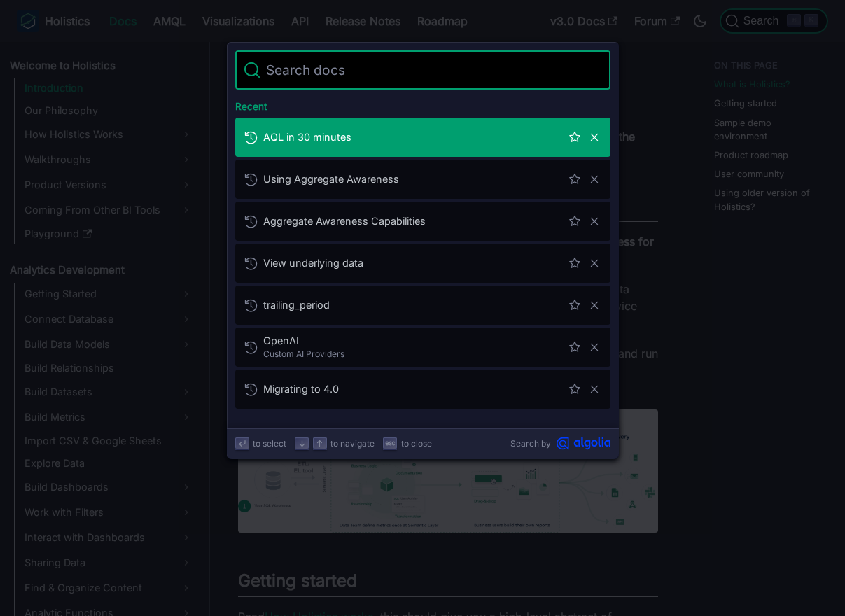  Describe the element at coordinates (413, 178) in the screenshot. I see `span: Using Aggregate Awareness` at that location.